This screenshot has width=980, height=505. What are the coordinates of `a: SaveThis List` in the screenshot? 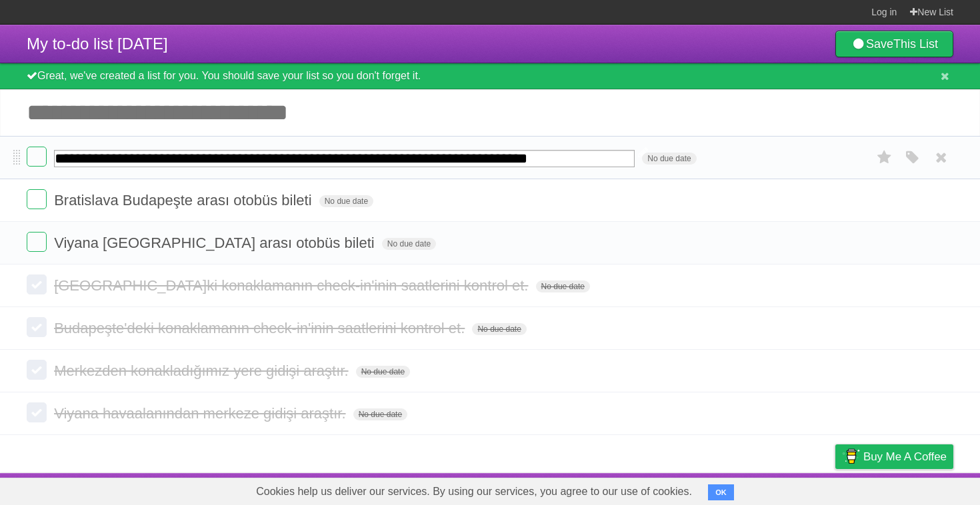 It's located at (894, 44).